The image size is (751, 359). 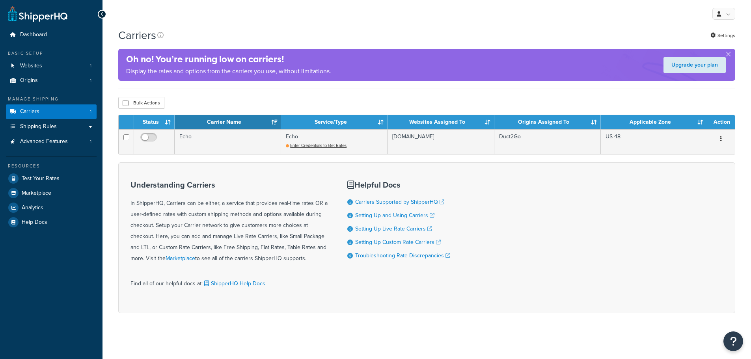 I want to click on a: Analytics, so click(x=51, y=208).